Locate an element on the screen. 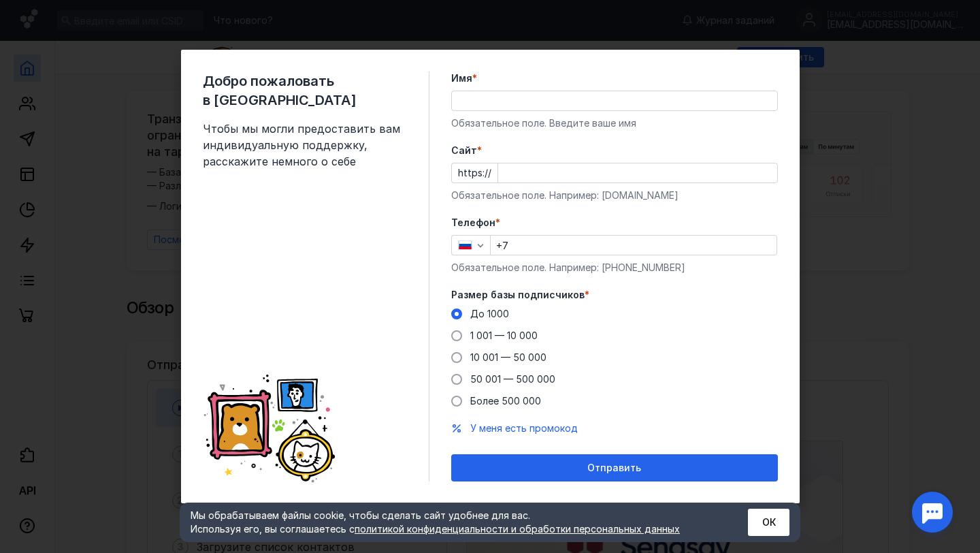  span: 10 001 — 50 000 is located at coordinates (508, 357).